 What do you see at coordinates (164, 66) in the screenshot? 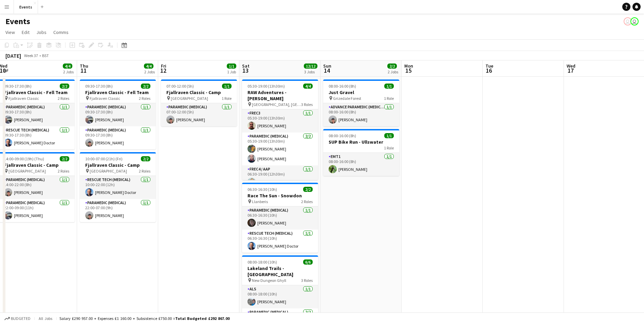
I see `span: Fri` at bounding box center [164, 66].